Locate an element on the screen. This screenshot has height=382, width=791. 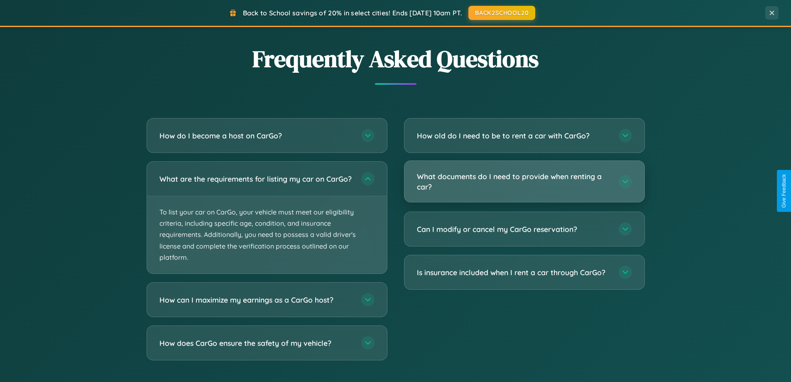
p: To list your car on CarGo, your vehicle must meet our eligibility criteria, including specific ag... is located at coordinates (267, 235).